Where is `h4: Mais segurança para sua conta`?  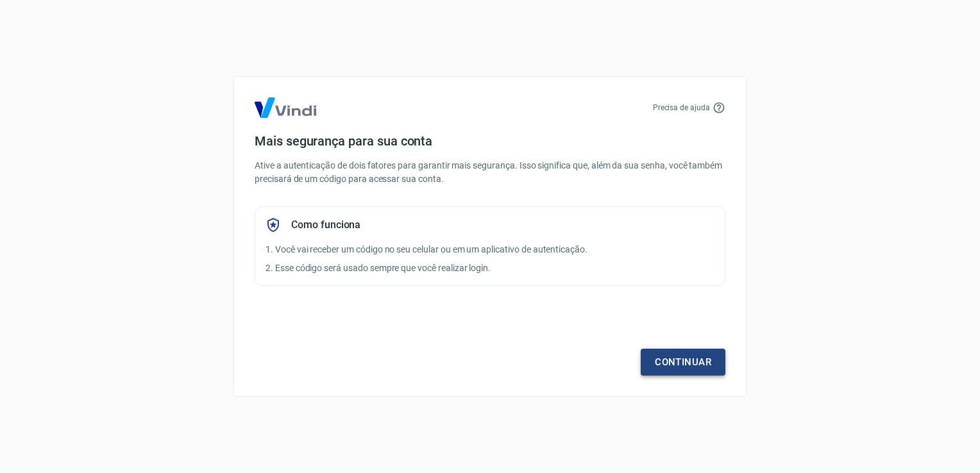 h4: Mais segurança para sua conta is located at coordinates (490, 141).